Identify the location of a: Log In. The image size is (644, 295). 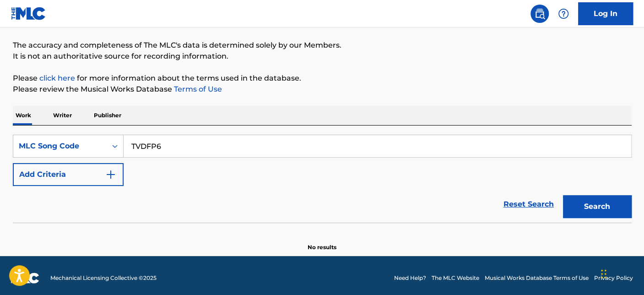
(606, 14).